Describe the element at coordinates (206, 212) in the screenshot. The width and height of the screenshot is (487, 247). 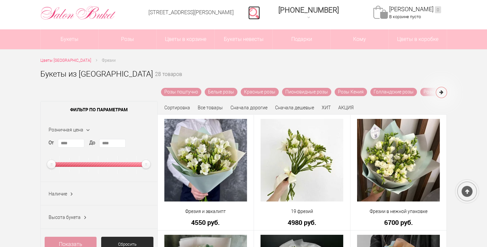
I see `a: Фрезия и эвкалипт` at that location.